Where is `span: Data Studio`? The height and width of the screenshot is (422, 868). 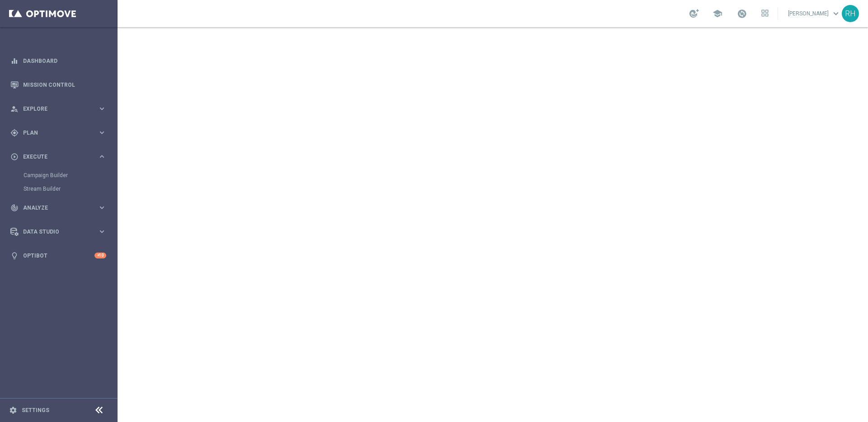
span: Data Studio is located at coordinates (60, 232).